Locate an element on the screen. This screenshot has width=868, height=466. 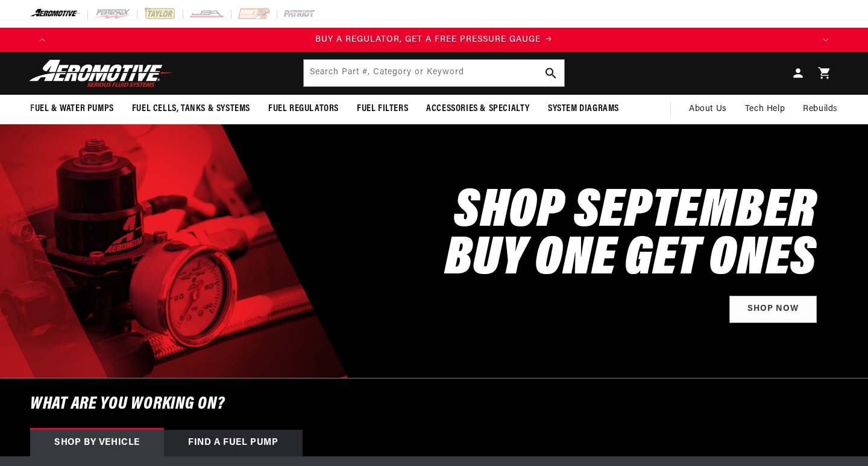
summary: Fuel Cells, Tanks & Systems is located at coordinates (191, 109).